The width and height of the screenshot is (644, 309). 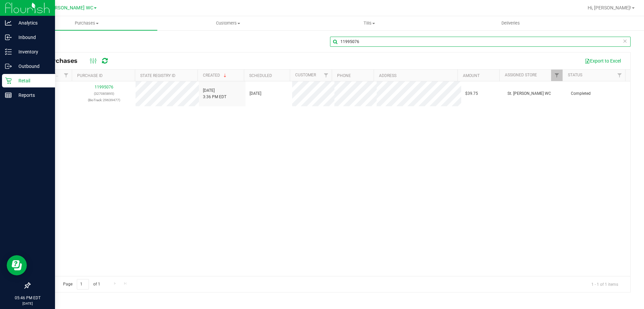 I want to click on a: Customer, so click(x=306, y=75).